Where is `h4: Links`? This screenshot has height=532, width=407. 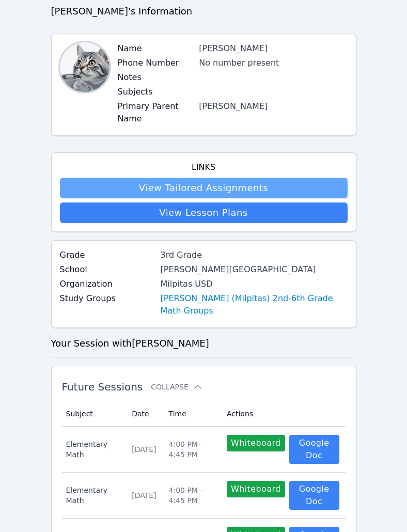
h4: Links is located at coordinates (203, 167).